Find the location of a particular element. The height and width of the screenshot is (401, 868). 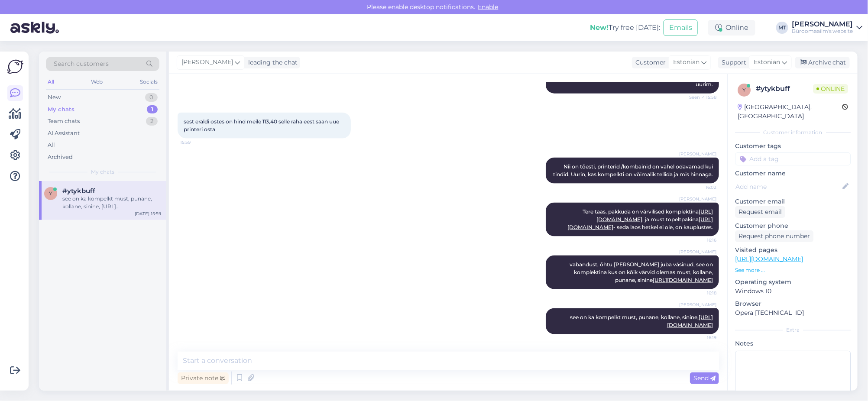

div: 0 is located at coordinates (151, 97).